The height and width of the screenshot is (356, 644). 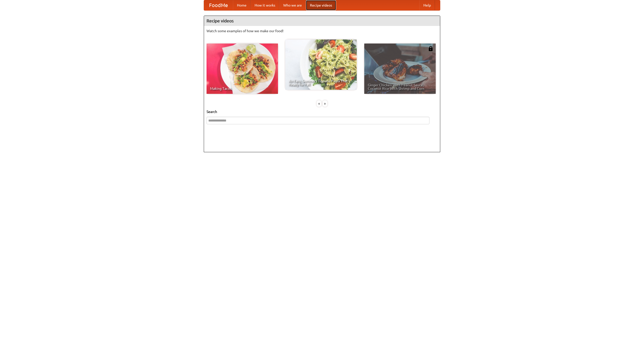 What do you see at coordinates (321, 5) in the screenshot?
I see `a: Recipe videos` at bounding box center [321, 5].